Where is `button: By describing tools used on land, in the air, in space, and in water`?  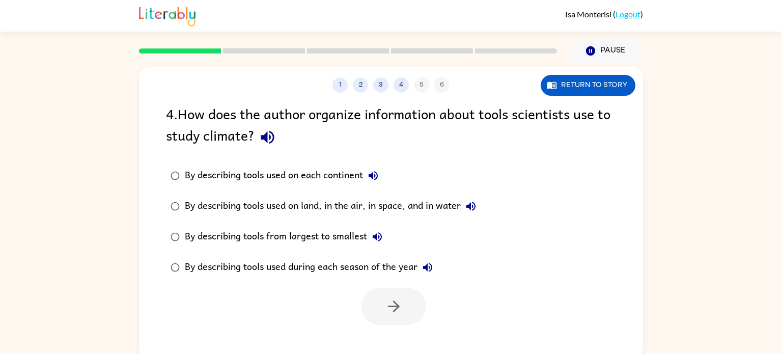
button: By describing tools used on land, in the air, in space, and in water is located at coordinates (471, 206).